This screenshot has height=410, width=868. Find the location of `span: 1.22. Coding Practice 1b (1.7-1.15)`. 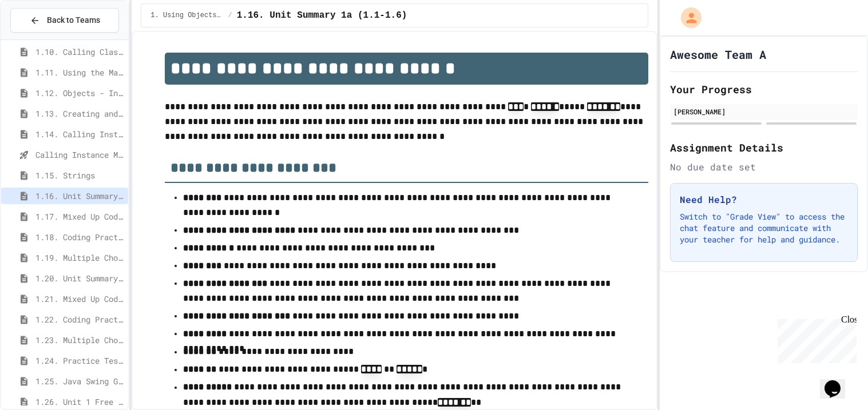

span: 1.22. Coding Practice 1b (1.7-1.15) is located at coordinates (79, 319).